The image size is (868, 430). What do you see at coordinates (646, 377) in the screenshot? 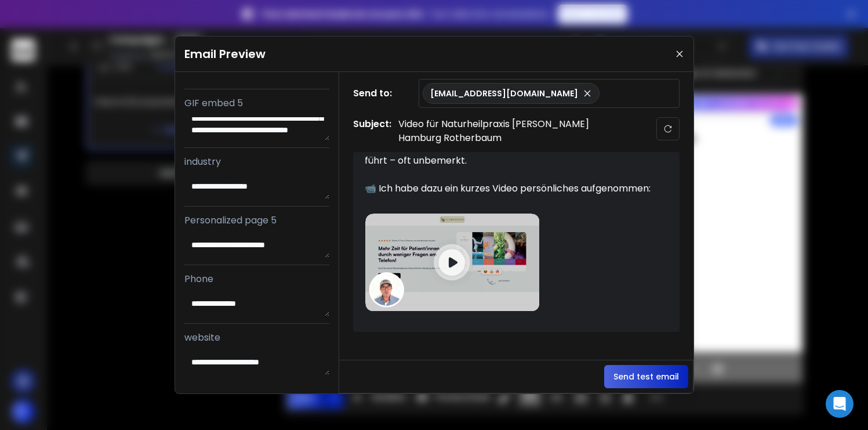
I see `button: Send test email` at bounding box center [646, 377].